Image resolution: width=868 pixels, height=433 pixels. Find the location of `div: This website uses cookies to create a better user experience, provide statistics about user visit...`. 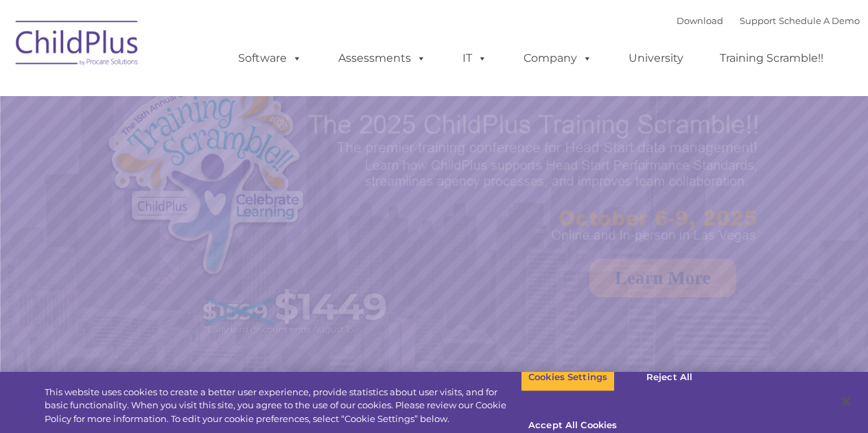

div: This website uses cookies to create a better user experience, provide statistics about user visit... is located at coordinates (282, 405).